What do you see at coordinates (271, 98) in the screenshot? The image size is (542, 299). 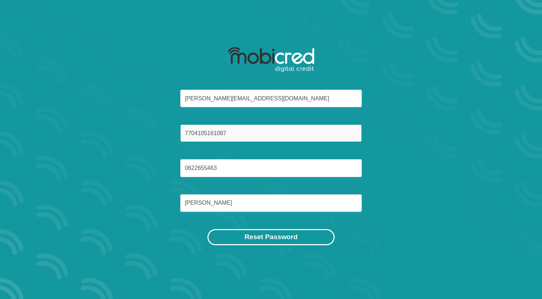 I see `input: Email` at bounding box center [271, 98].